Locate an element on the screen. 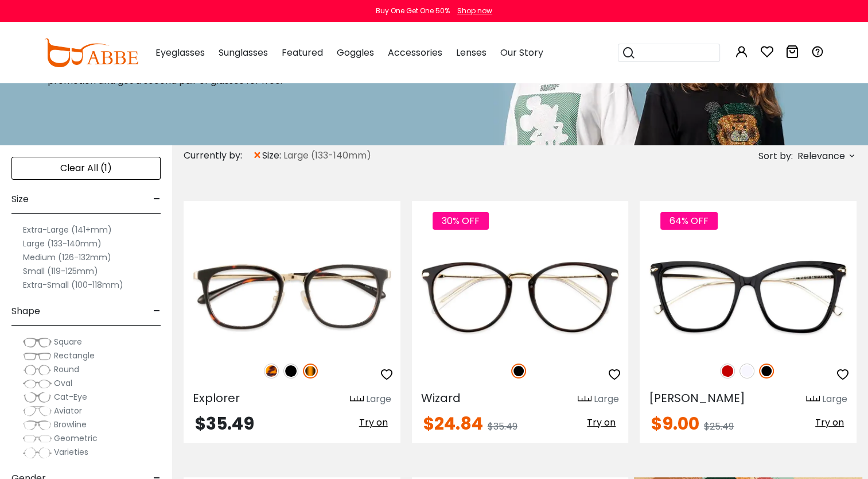 This screenshot has width=868, height=479. span: Round is located at coordinates (67, 369).